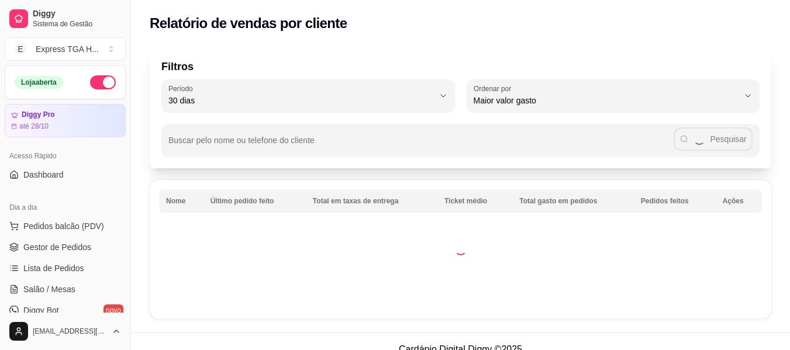 This screenshot has height=350, width=790. Describe the element at coordinates (54, 269) in the screenshot. I see `span: Lista de Pedidos` at that location.